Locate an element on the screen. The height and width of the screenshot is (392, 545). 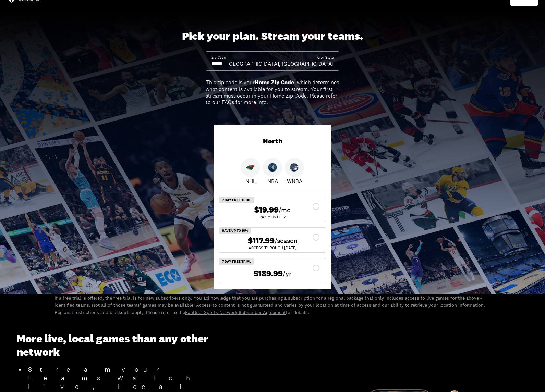
img: Lynx is located at coordinates (294, 167).